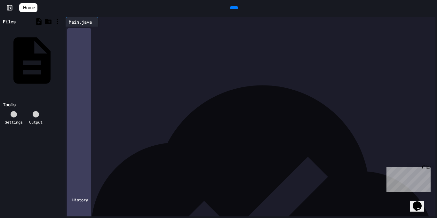 This screenshot has height=218, width=437. I want to click on span: Home, so click(29, 8).